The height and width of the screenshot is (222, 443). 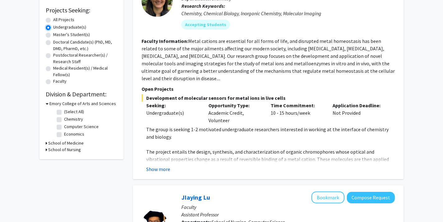 I want to click on label: All Projects, so click(x=64, y=20).